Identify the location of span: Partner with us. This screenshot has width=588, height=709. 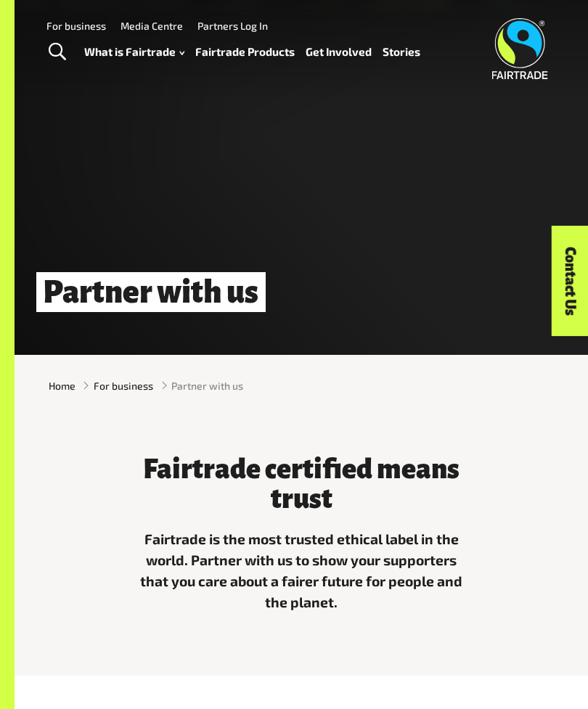
(207, 385).